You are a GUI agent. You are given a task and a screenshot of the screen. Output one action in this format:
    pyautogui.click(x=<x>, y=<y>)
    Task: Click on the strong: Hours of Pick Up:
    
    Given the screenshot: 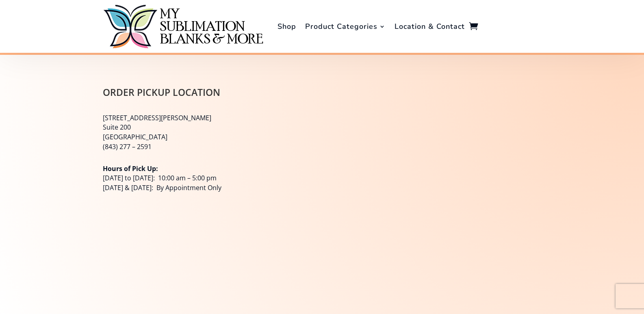 What is the action you would take?
    pyautogui.click(x=131, y=169)
    